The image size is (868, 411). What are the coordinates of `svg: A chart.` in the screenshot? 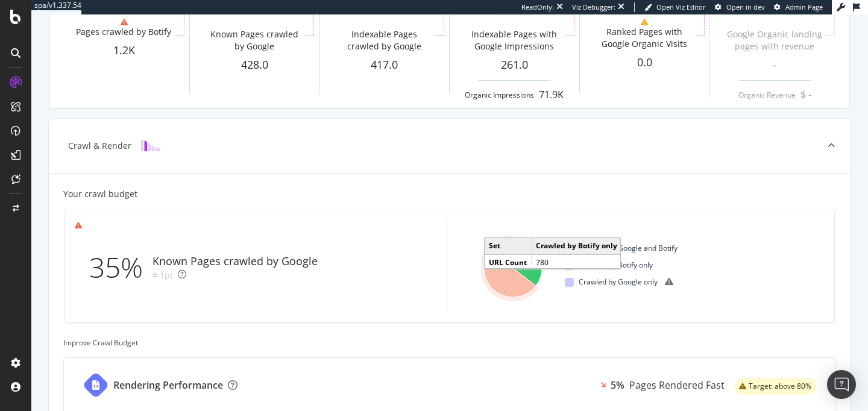 It's located at (513, 266).